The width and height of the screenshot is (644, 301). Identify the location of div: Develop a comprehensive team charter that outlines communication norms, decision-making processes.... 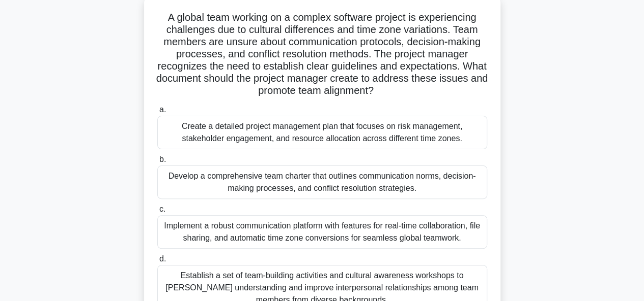
(322, 182).